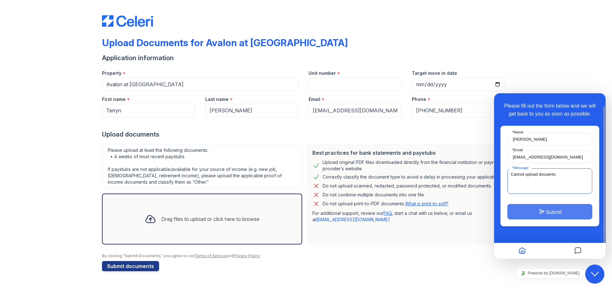 The height and width of the screenshot is (290, 612). I want to click on label: Property, so click(112, 73).